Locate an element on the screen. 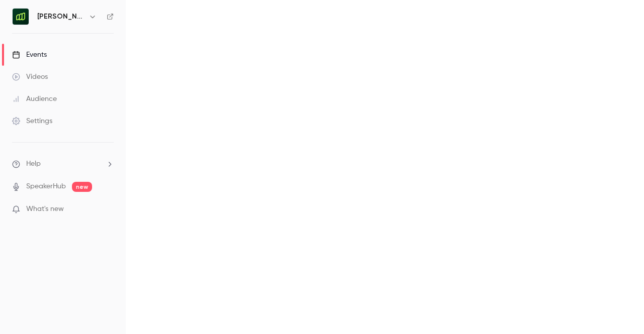  div: Settings is located at coordinates (32, 121).